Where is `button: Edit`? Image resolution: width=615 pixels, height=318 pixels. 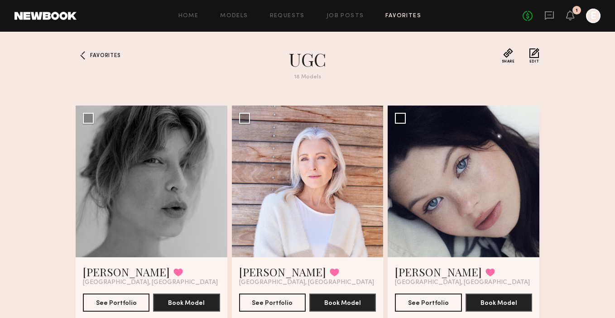
button: Edit is located at coordinates (534, 56).